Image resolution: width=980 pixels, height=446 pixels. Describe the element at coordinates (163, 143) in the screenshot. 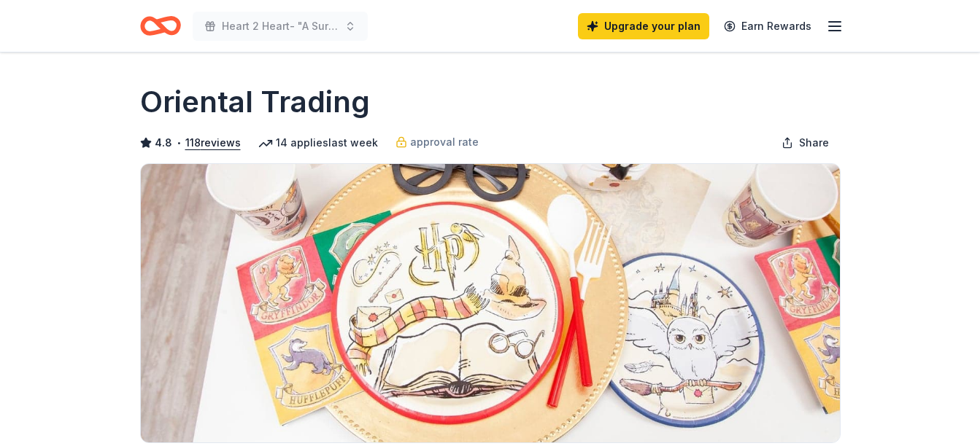

I see `span: 4.8` at that location.